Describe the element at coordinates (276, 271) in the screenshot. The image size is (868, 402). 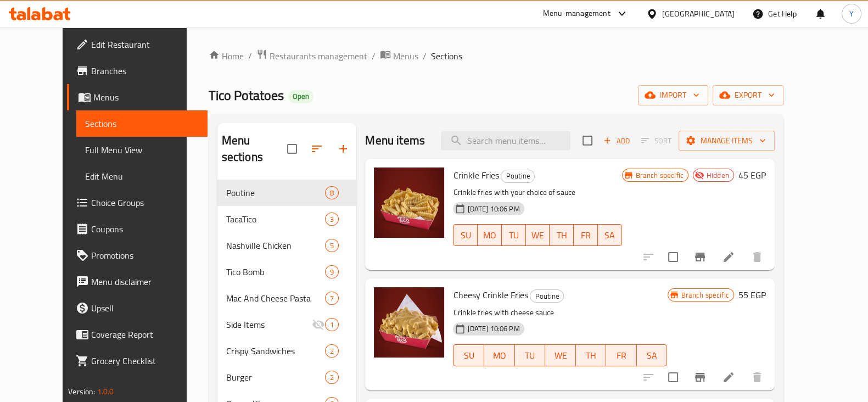
I see `div: Tico Bomb` at that location.